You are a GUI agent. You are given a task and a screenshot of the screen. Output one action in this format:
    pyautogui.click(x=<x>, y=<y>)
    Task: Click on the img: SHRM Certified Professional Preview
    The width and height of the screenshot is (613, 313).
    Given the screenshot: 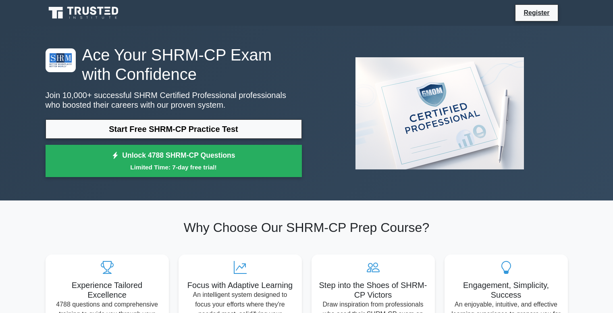 What is the action you would take?
    pyautogui.click(x=440, y=113)
    